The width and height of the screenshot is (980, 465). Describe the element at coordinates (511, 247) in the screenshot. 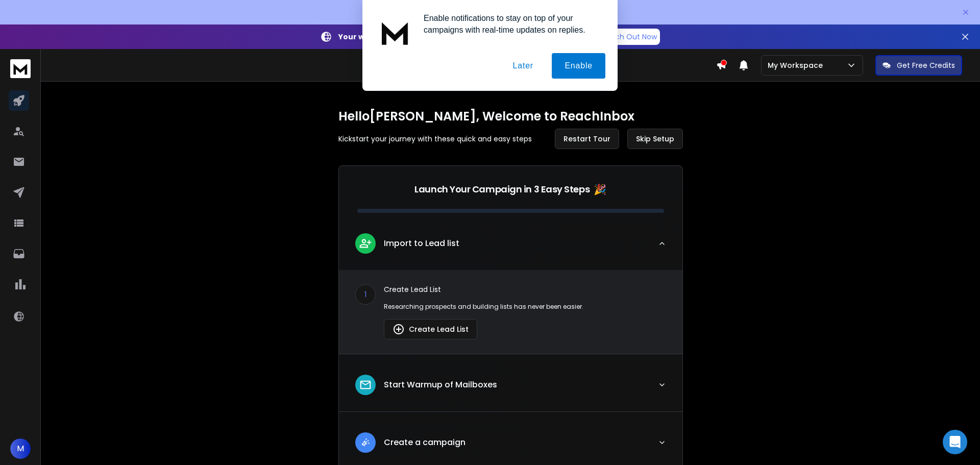

I see `button: leadImport to Lead list` at that location.